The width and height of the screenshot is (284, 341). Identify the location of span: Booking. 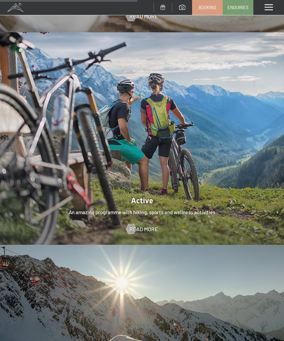
(207, 7).